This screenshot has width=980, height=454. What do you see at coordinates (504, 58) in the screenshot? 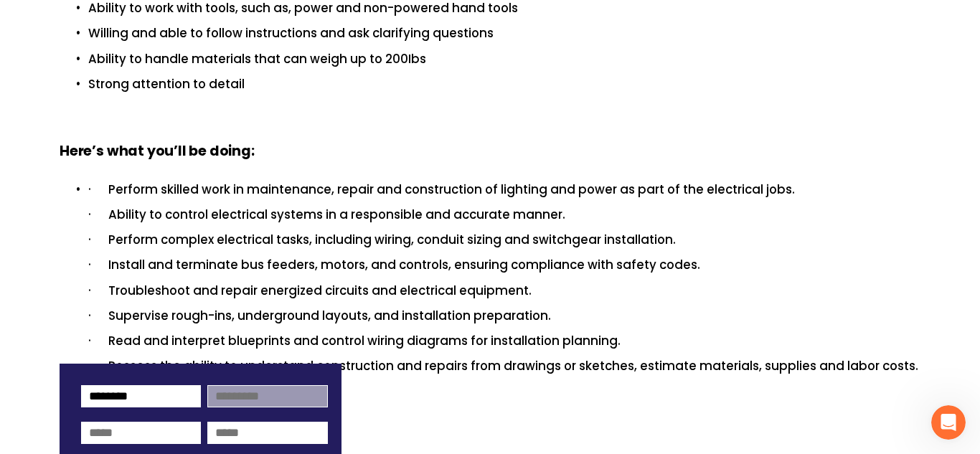
I see `p: Ability to handle materials that can weigh up to 200Ibs` at bounding box center [504, 58].